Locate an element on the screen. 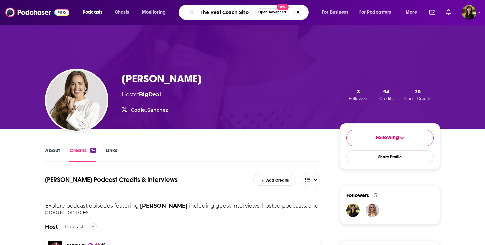  button: 70Guest Credits is located at coordinates (418, 95).